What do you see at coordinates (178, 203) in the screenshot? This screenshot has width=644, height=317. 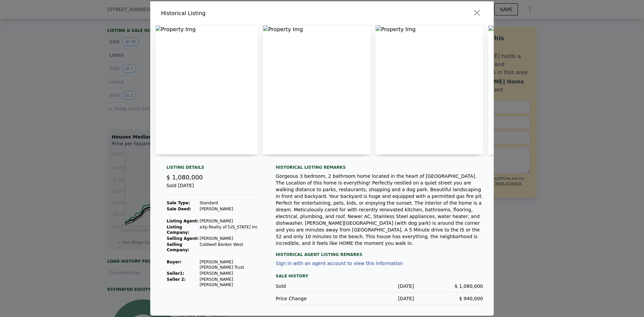 I see `strong: Sale Type:` at bounding box center [178, 203].